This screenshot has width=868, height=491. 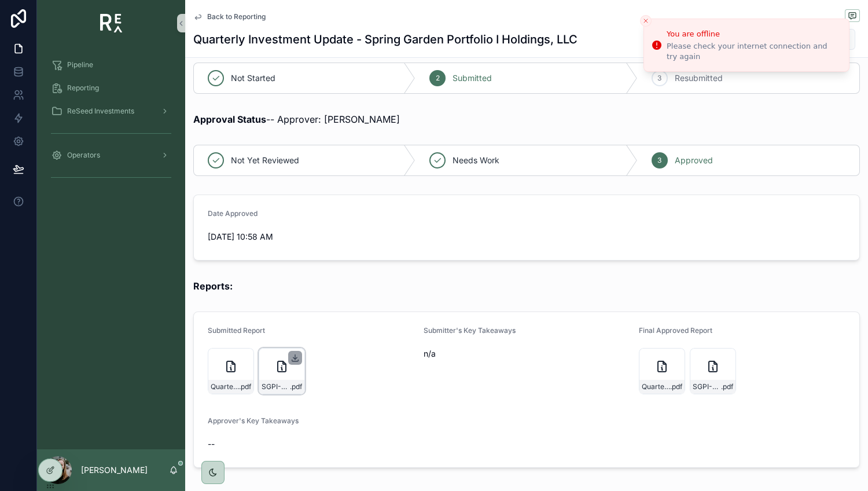 I want to click on span: Not Yet Reviewed, so click(x=265, y=161).